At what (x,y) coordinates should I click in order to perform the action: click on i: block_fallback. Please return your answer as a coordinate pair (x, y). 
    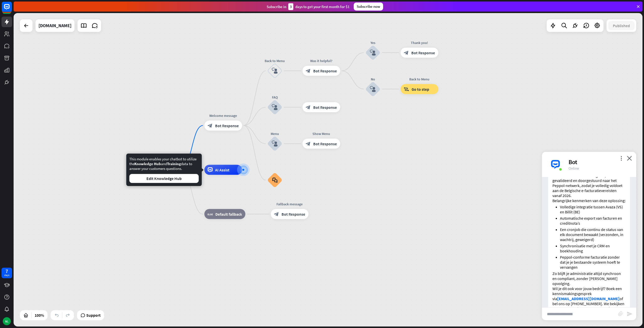
    Looking at the image, I should click on (210, 214).